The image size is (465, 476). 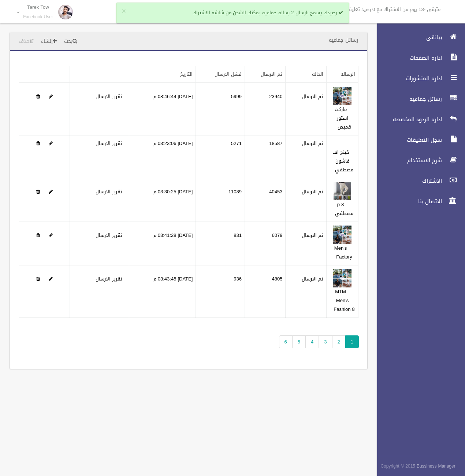 What do you see at coordinates (265, 244) in the screenshot?
I see `td: 6079` at bounding box center [265, 244].